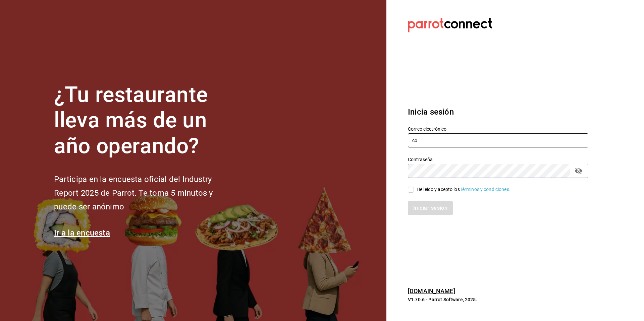 This screenshot has height=321, width=644. What do you see at coordinates (498, 141) in the screenshot?
I see `input: Ingresa tu correo electrónico` at bounding box center [498, 141].